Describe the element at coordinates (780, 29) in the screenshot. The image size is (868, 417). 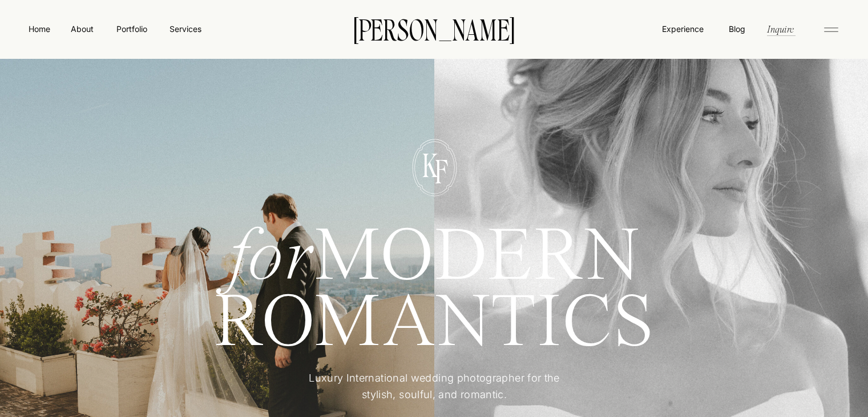
I see `nav: Inquire` at that location.